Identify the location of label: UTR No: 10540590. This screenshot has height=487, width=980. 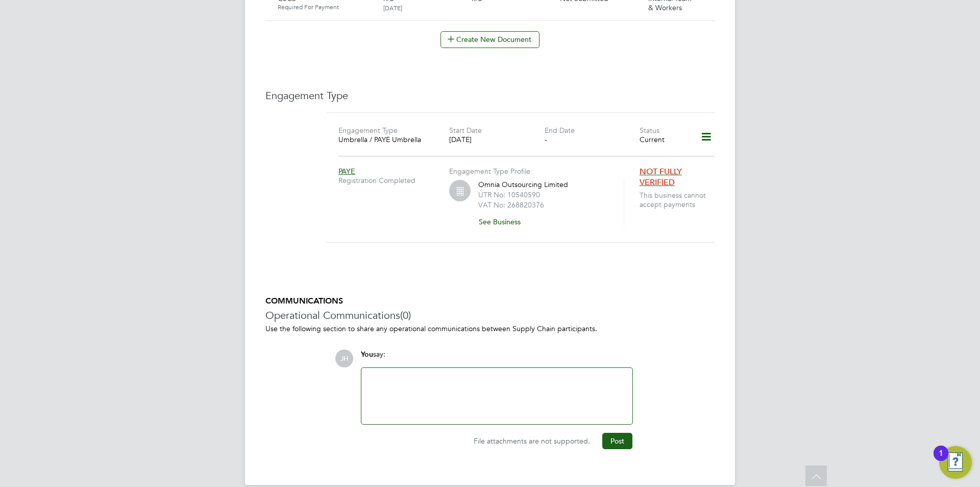
(509, 195).